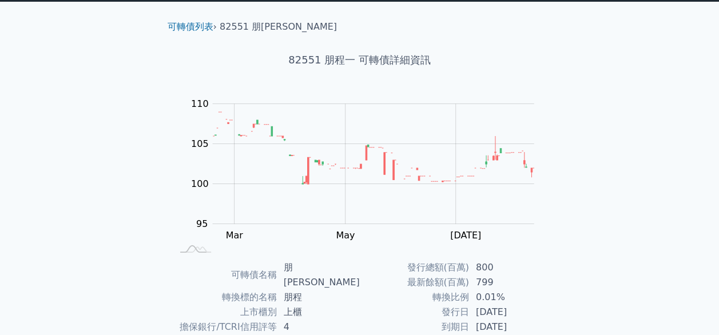  What do you see at coordinates (224, 312) in the screenshot?
I see `td: 上市櫃別` at bounding box center [224, 312].